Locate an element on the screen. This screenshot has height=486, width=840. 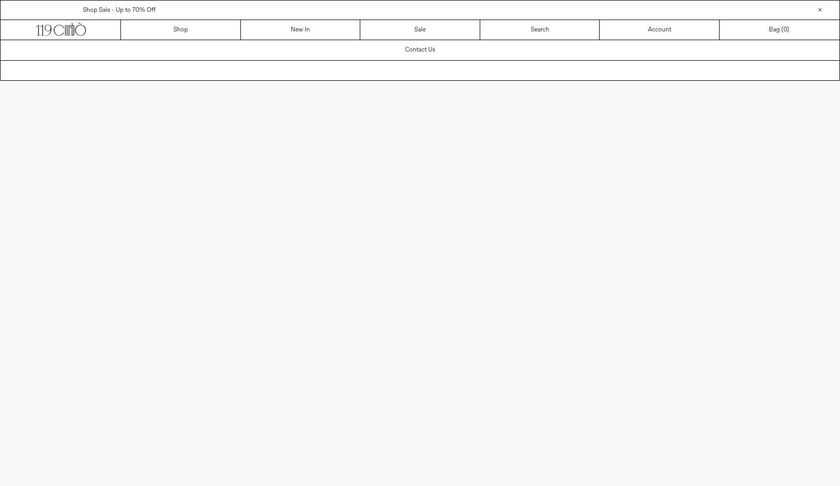
span: Shop Sale - Up to 70% Off is located at coordinates (119, 10).